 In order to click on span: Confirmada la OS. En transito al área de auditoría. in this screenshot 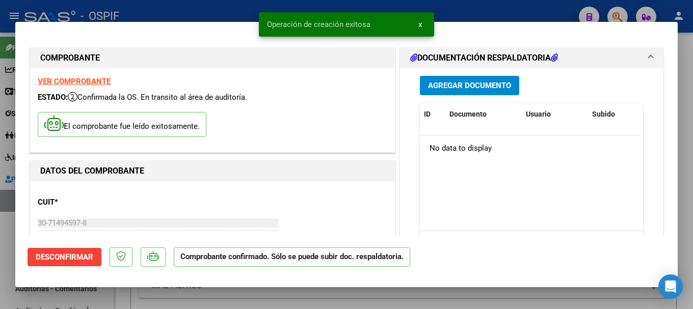, I will do `click(157, 97)`.